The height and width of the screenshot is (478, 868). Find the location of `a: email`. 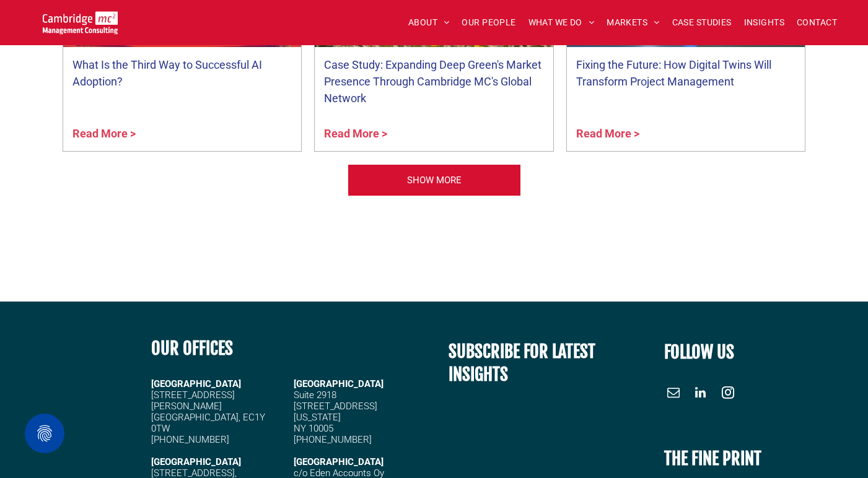

a: email is located at coordinates (674, 394).